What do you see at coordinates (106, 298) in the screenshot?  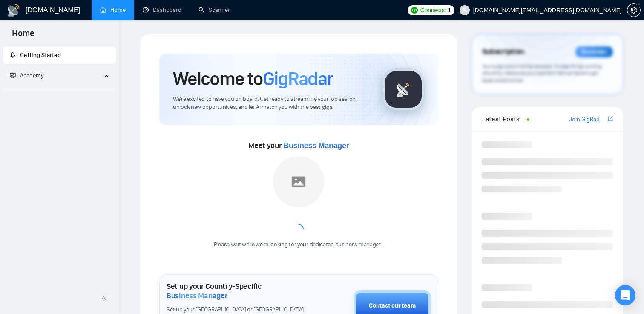 I see `span: double-left` at bounding box center [106, 298].